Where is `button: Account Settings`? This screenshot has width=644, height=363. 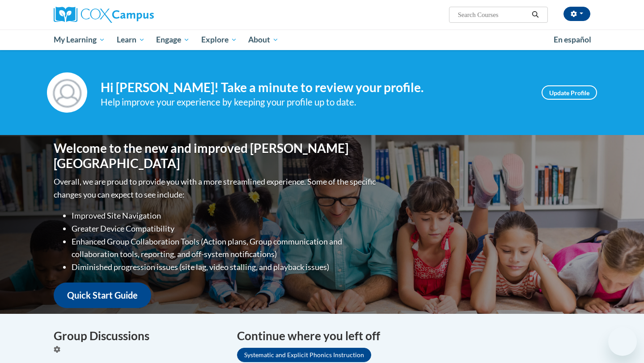 button: Account Settings is located at coordinates (577, 14).